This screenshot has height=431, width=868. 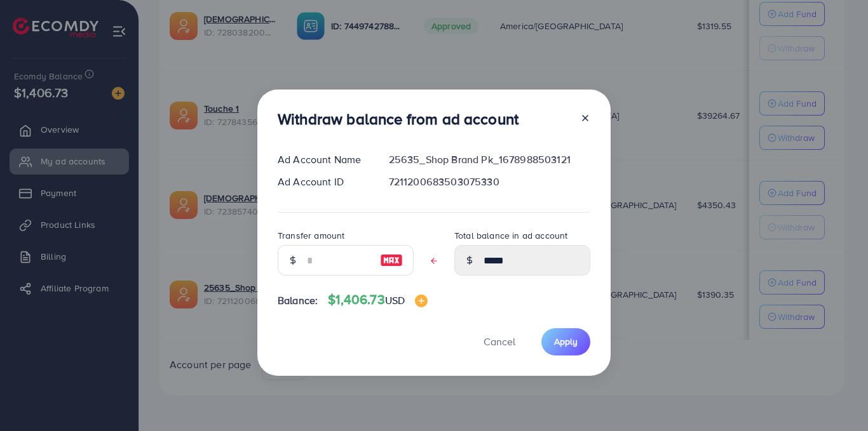 I want to click on span: USD, so click(x=394, y=301).